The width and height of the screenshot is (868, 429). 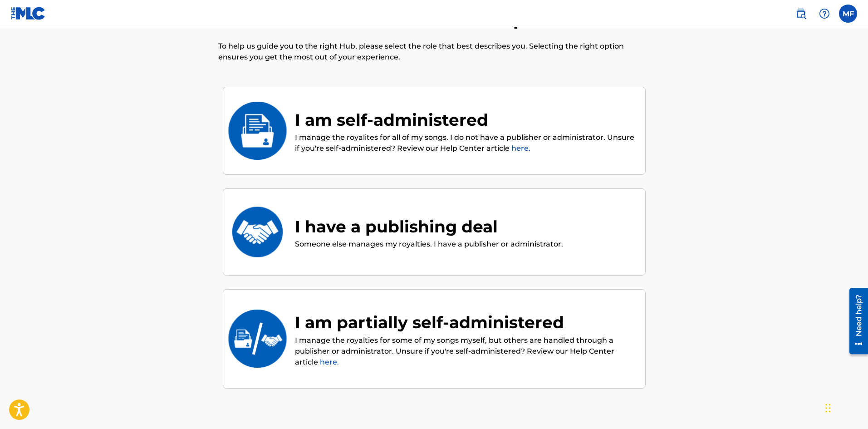 What do you see at coordinates (824, 13) in the screenshot?
I see `div: Help` at bounding box center [824, 13].